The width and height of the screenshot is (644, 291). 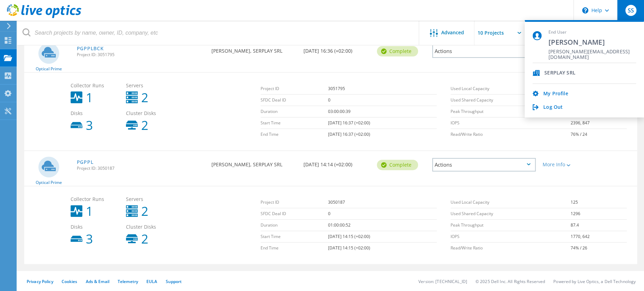 What do you see at coordinates (592, 32) in the screenshot?
I see `span: End User` at bounding box center [592, 32].